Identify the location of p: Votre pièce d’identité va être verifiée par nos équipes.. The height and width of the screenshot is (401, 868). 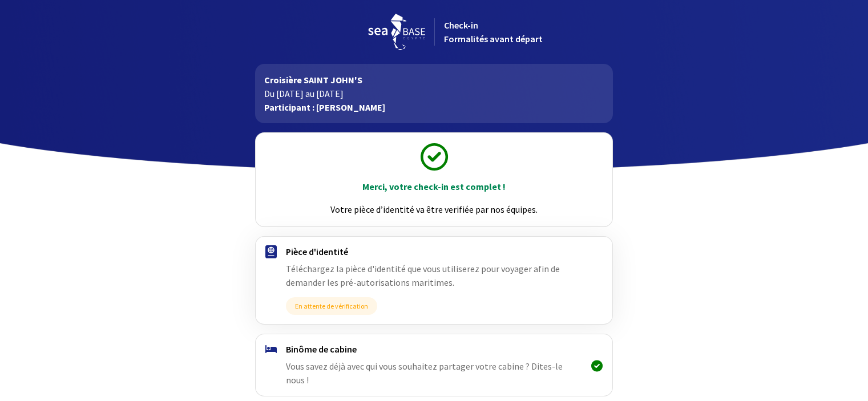
(433, 210).